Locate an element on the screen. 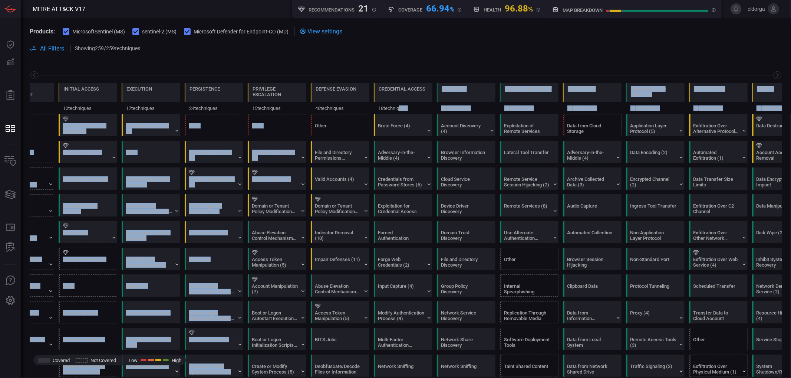 Image resolution: width=791 pixels, height=378 pixels. div: File and Directory Discovery is located at coordinates (464, 262).